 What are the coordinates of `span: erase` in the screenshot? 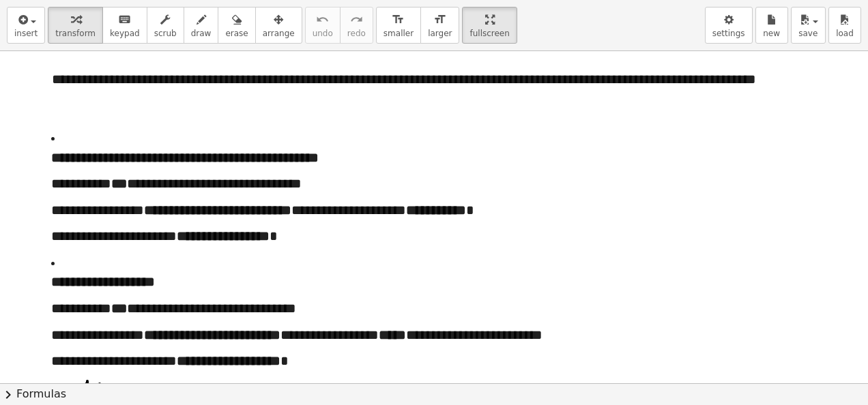 It's located at (236, 33).